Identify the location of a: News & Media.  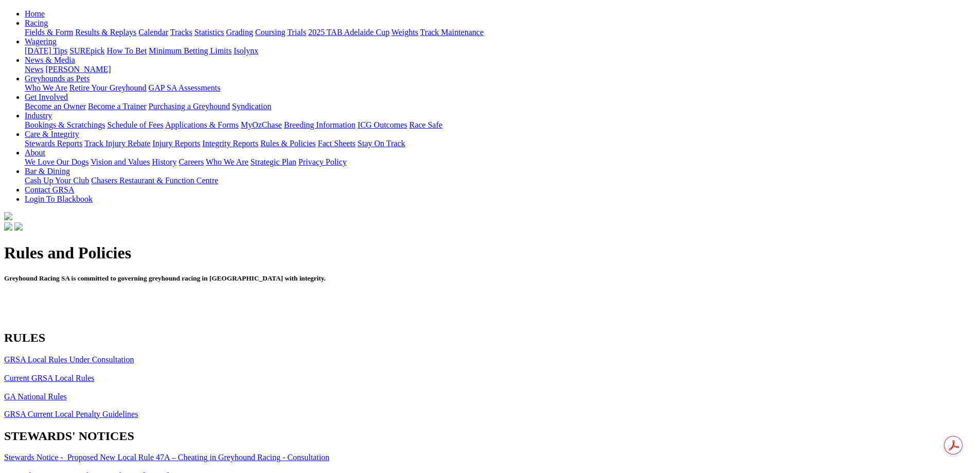
(50, 60).